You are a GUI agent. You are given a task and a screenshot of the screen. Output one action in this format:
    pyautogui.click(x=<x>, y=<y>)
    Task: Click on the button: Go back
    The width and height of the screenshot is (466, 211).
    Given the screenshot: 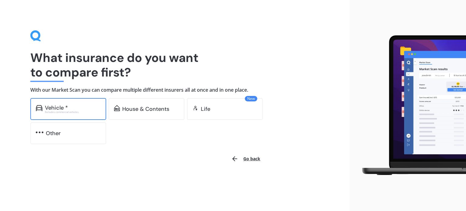 What is the action you would take?
    pyautogui.click(x=246, y=159)
    